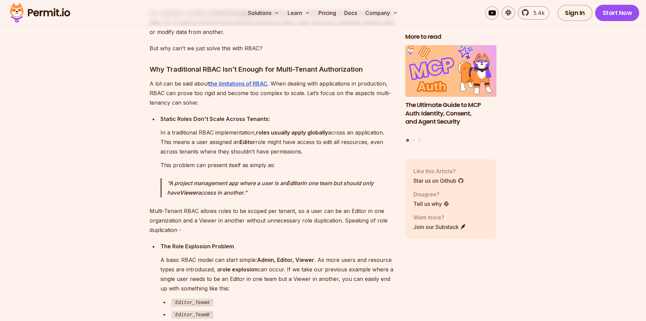  I want to click on a: Sign In, so click(575, 13).